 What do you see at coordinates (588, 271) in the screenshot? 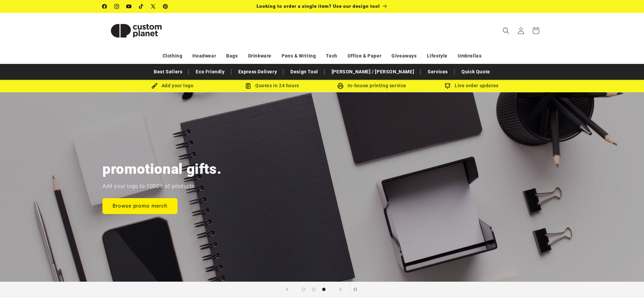
I see `div: Widget de chat` at bounding box center [588, 271].